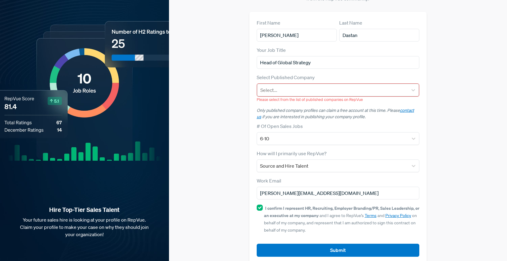  What do you see at coordinates (338, 193) in the screenshot?
I see `input: Email` at bounding box center [338, 193].